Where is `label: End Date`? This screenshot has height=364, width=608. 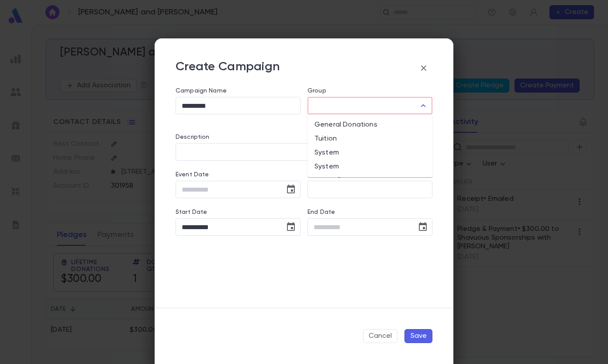 label: End Date is located at coordinates (370, 212).